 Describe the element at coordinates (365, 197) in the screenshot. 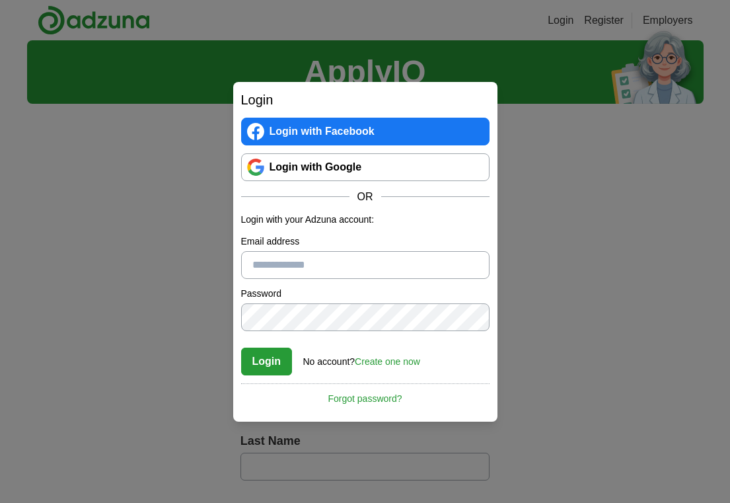

I see `span: OR` at that location.